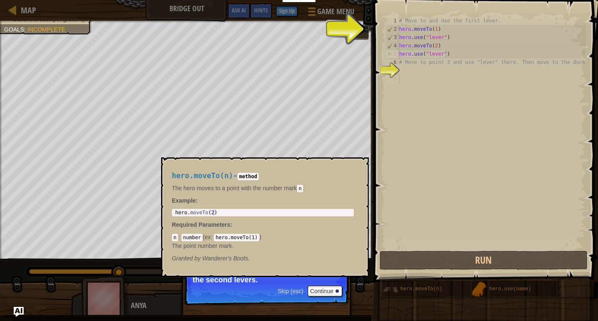 The width and height of the screenshot is (598, 321). Describe the element at coordinates (184, 200) in the screenshot. I see `span: Example` at that location.